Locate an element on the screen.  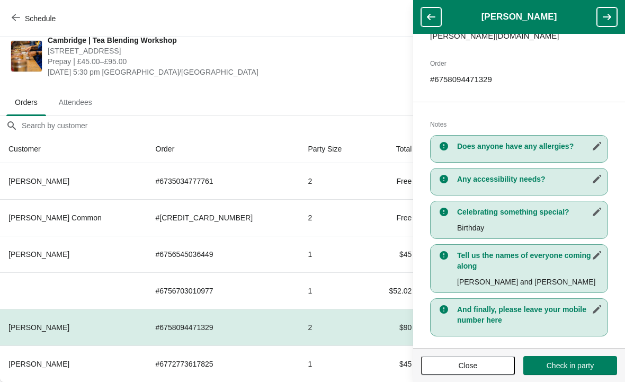
td: # 6756703010977 is located at coordinates (224, 290).